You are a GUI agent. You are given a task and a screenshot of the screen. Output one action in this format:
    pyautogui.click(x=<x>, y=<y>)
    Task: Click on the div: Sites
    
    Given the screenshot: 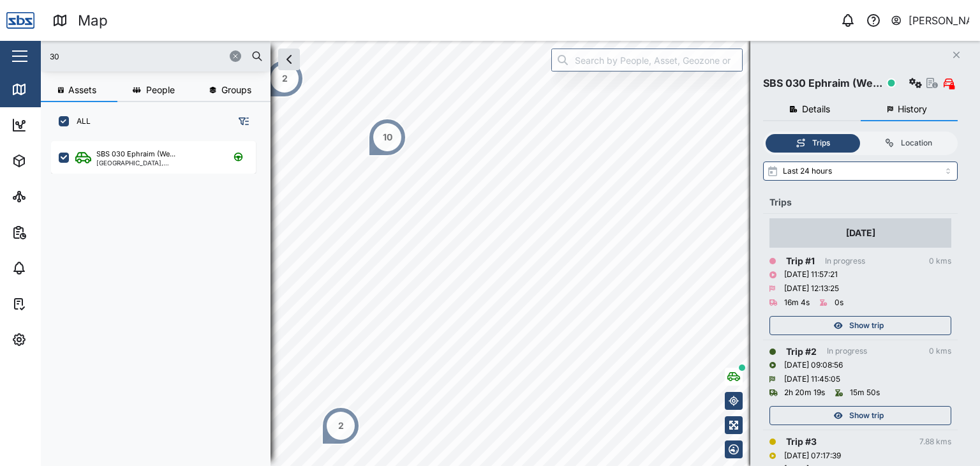 What is the action you would take?
    pyautogui.click(x=48, y=197)
    